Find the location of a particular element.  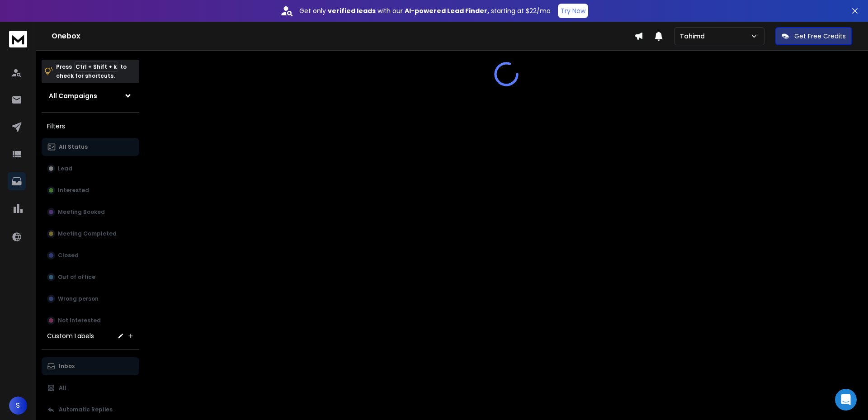

h1: All Campaigns is located at coordinates (73, 96).